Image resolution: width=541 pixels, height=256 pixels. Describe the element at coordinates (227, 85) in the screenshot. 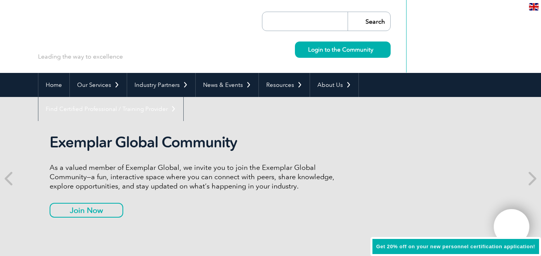

I see `a: News & Events` at that location.